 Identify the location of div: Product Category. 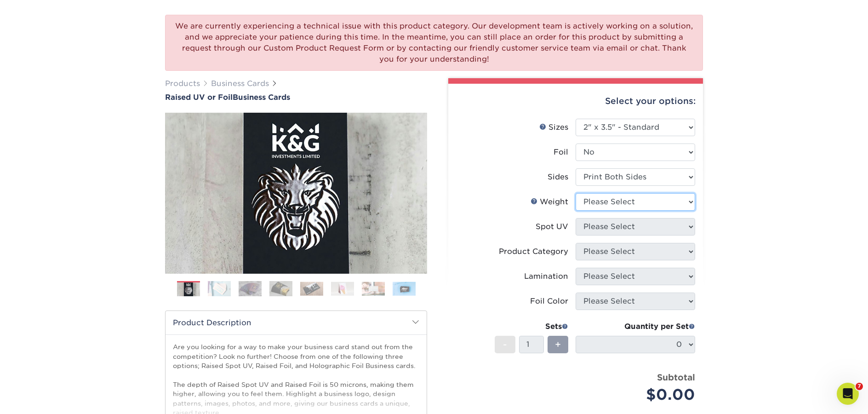
(533, 252).